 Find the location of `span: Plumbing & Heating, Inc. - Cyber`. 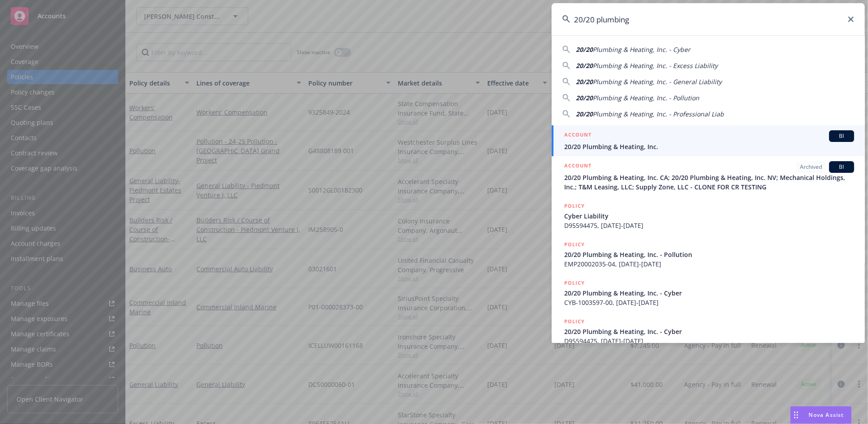

span: Plumbing & Heating, Inc. - Cyber is located at coordinates (642, 50).